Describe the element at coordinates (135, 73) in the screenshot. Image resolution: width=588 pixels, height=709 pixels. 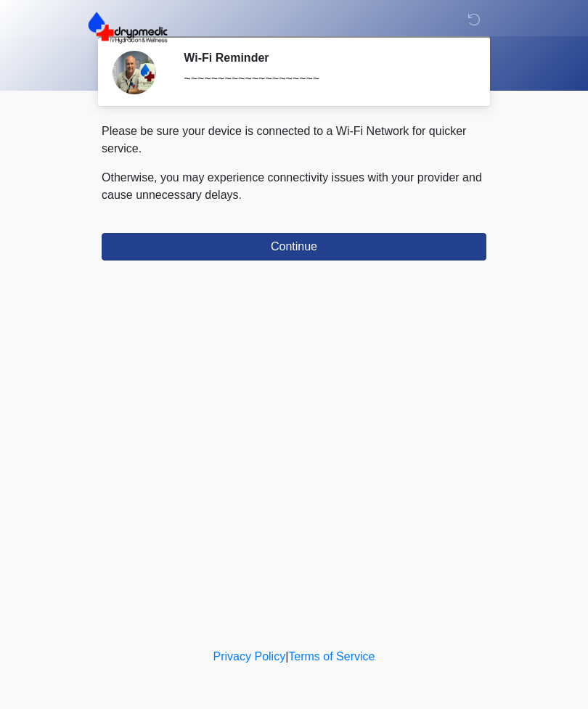
I see `img: Agent Avatar` at that location.